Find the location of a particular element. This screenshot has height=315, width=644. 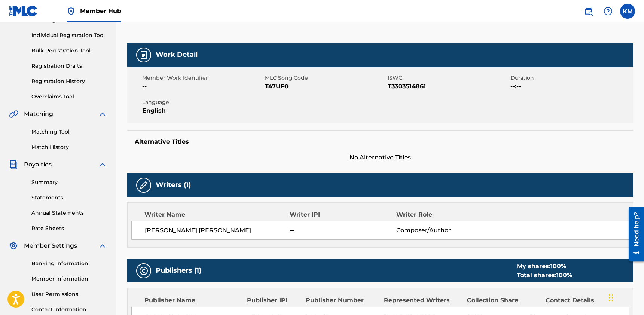

div: Total shares: is located at coordinates (545, 275).